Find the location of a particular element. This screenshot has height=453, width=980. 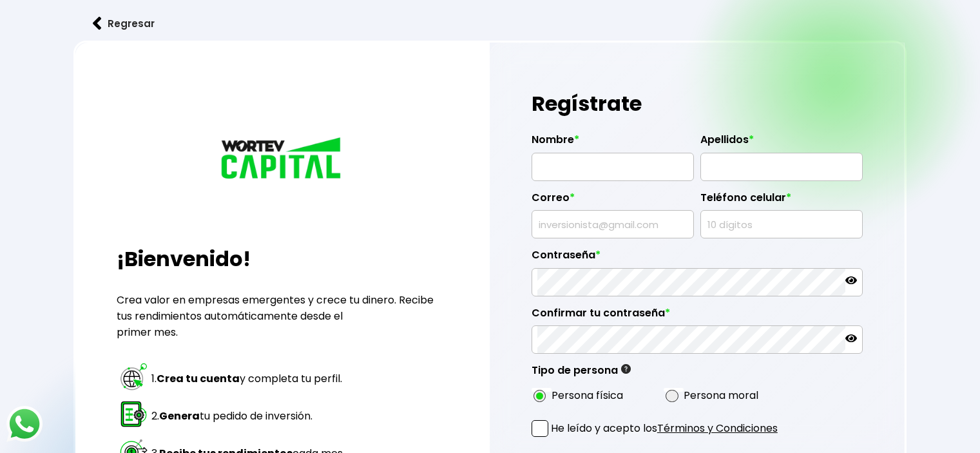

img: logo_wortev_capital is located at coordinates (283, 159).